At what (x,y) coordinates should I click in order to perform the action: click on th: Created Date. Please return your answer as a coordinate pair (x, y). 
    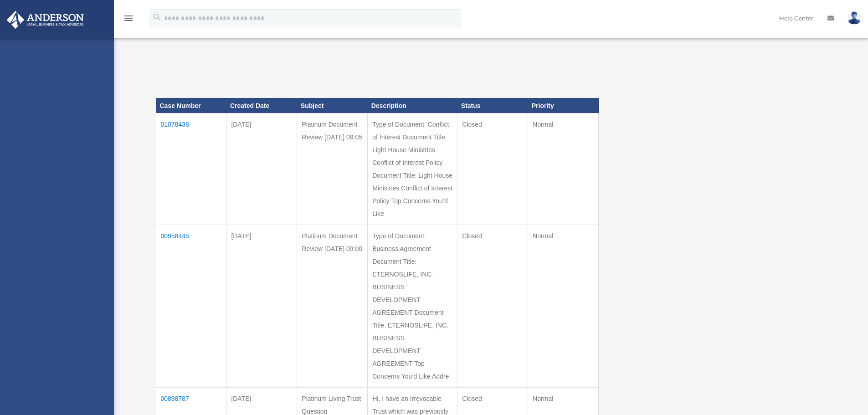
    Looking at the image, I should click on (261, 106).